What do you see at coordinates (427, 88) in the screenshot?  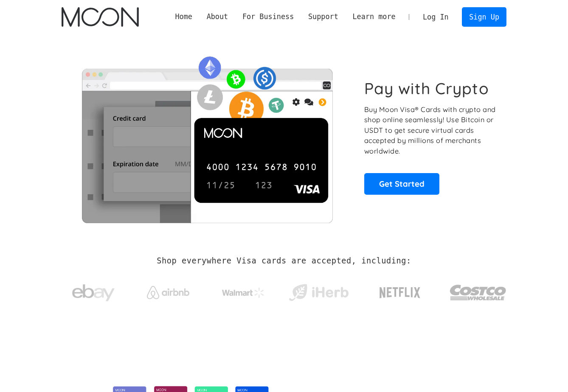 I see `h1: Pay with Crypto` at bounding box center [427, 88].